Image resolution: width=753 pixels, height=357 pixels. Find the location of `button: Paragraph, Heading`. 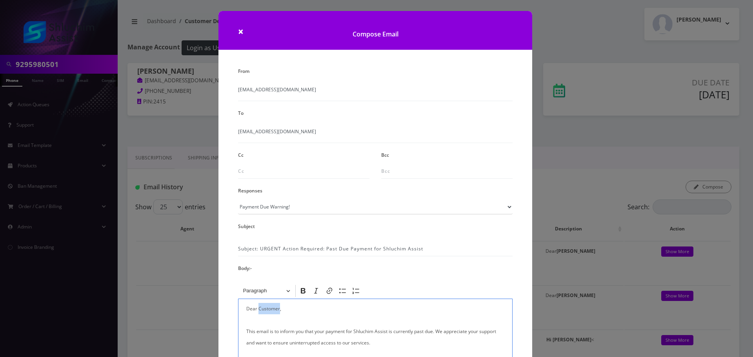

button: Paragraph, Heading is located at coordinates (267, 291).